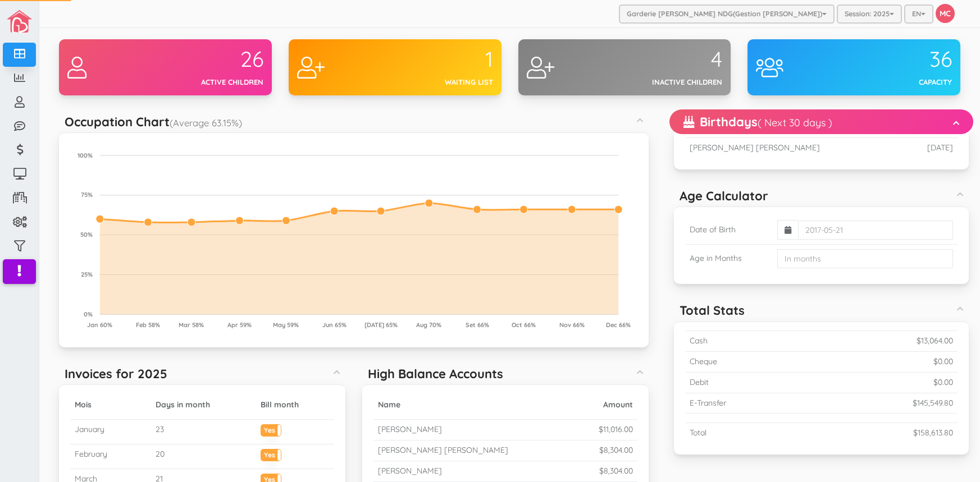 The width and height of the screenshot is (980, 482). What do you see at coordinates (750, 382) in the screenshot?
I see `td: Debit` at bounding box center [750, 382].